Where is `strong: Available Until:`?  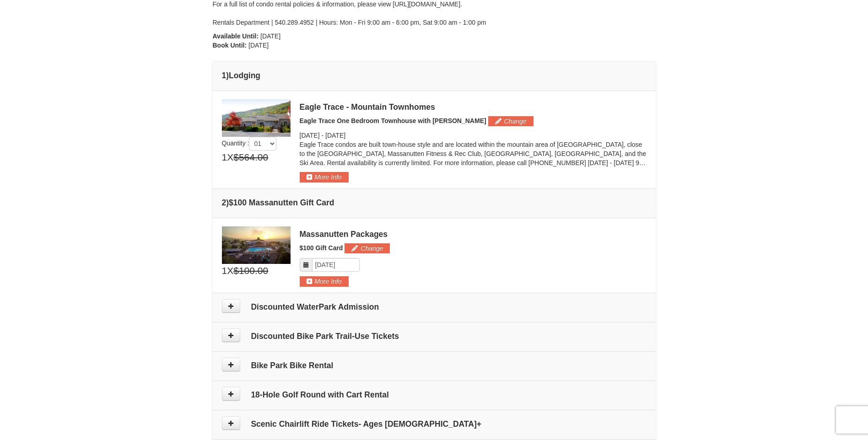
strong: Available Until: is located at coordinates (236, 36).